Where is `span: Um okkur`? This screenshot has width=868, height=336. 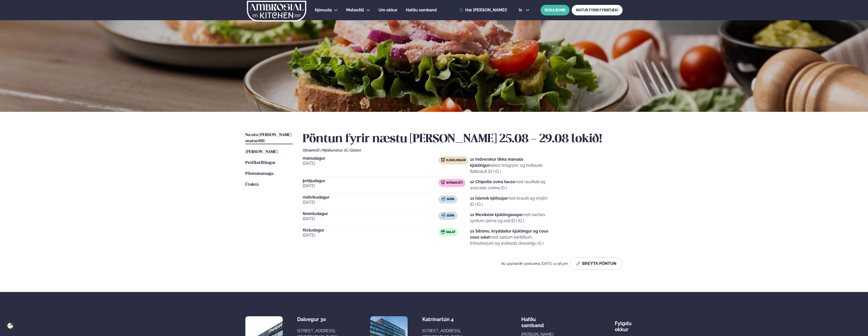
span: Um okkur is located at coordinates (388, 10).